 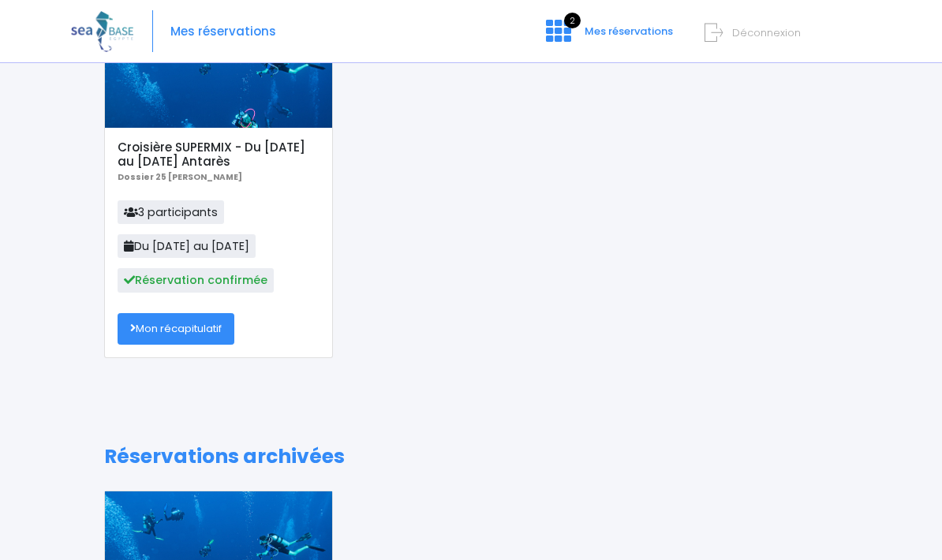 What do you see at coordinates (608, 36) in the screenshot?
I see `a: 2 Mes réservations` at bounding box center [608, 36].